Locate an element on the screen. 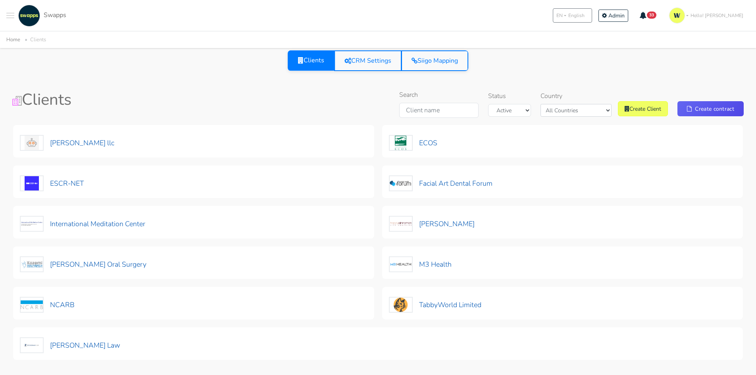 The width and height of the screenshot is (756, 375). img: TabbyWorld Limited is located at coordinates (401, 305).